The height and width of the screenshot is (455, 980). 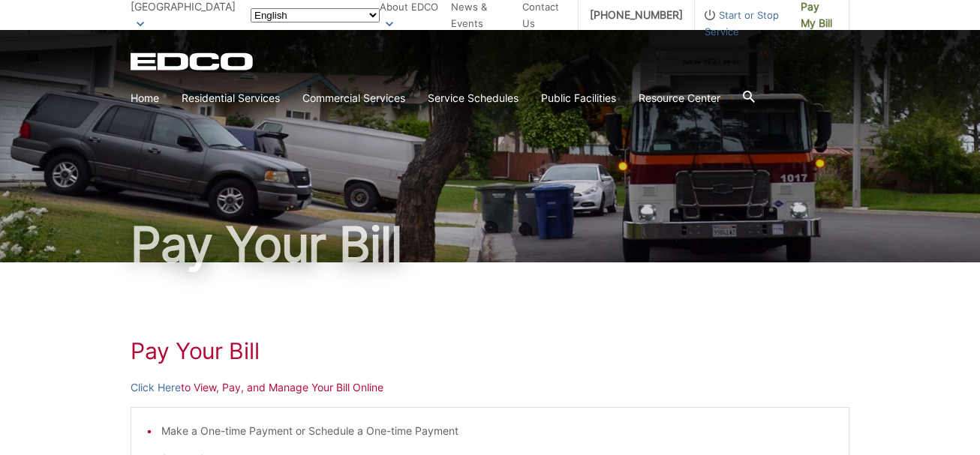 What do you see at coordinates (353, 98) in the screenshot?
I see `a: Commercial Services` at bounding box center [353, 98].